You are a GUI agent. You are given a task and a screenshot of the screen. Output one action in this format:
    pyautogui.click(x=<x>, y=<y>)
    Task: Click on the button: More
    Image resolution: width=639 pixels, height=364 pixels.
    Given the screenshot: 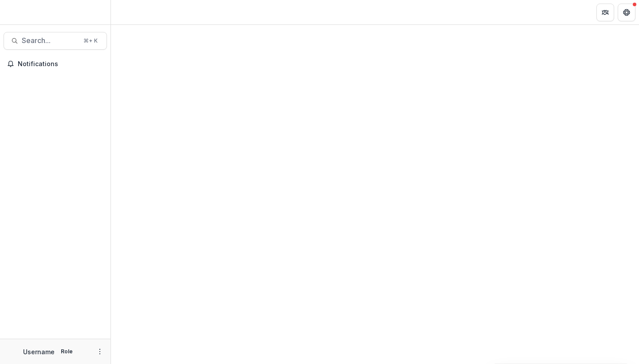 What is the action you would take?
    pyautogui.click(x=100, y=352)
    